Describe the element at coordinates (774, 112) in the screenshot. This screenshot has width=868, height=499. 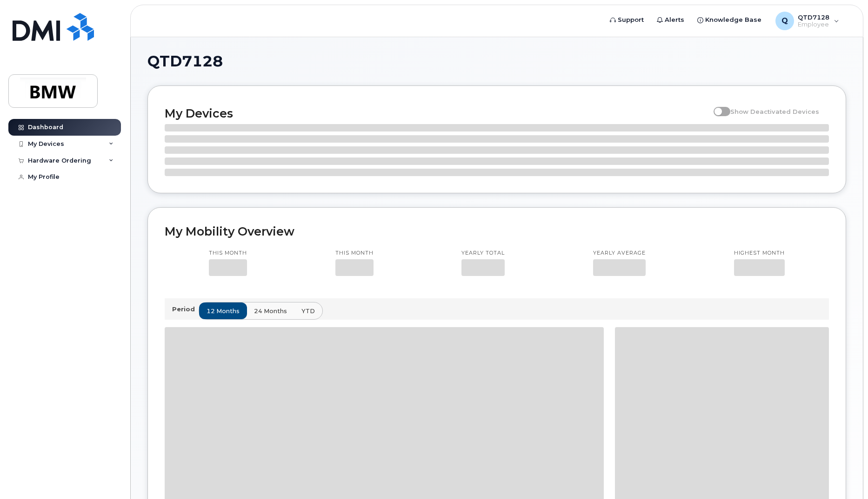
I see `span: Show Deactivated Devices` at that location.